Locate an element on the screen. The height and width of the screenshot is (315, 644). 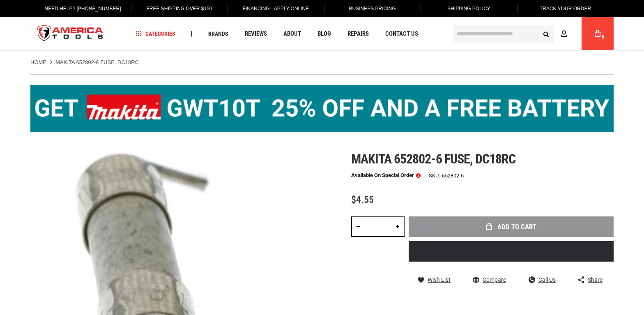
p: Available on Special Order is located at coordinates (385, 175).